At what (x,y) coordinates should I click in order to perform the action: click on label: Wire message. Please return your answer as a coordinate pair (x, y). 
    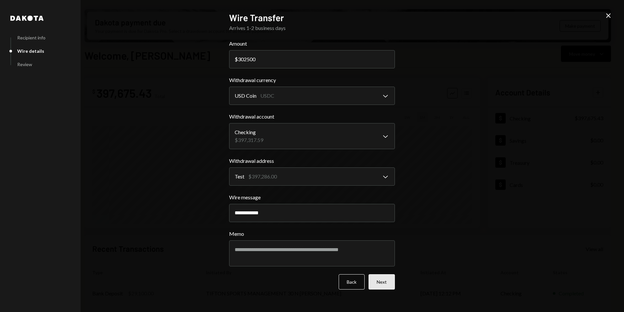
    Looking at the image, I should click on (312, 197).